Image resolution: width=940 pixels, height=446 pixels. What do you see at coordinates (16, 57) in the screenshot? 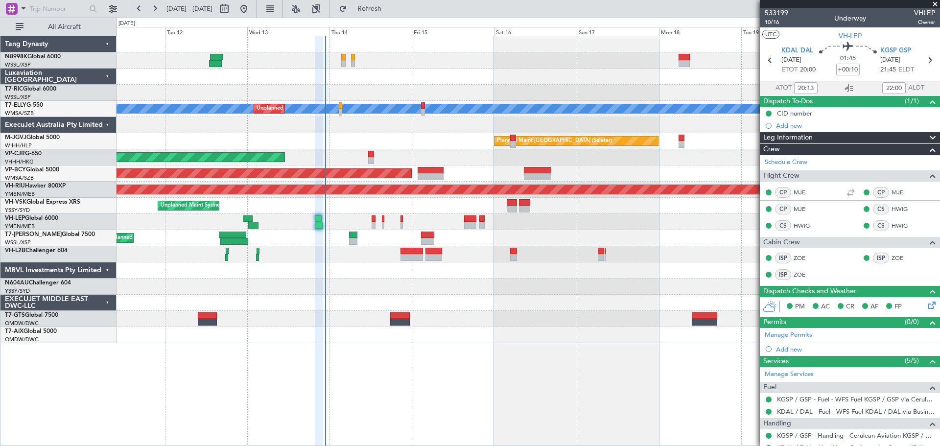
I see `span: N8998K` at bounding box center [16, 57].